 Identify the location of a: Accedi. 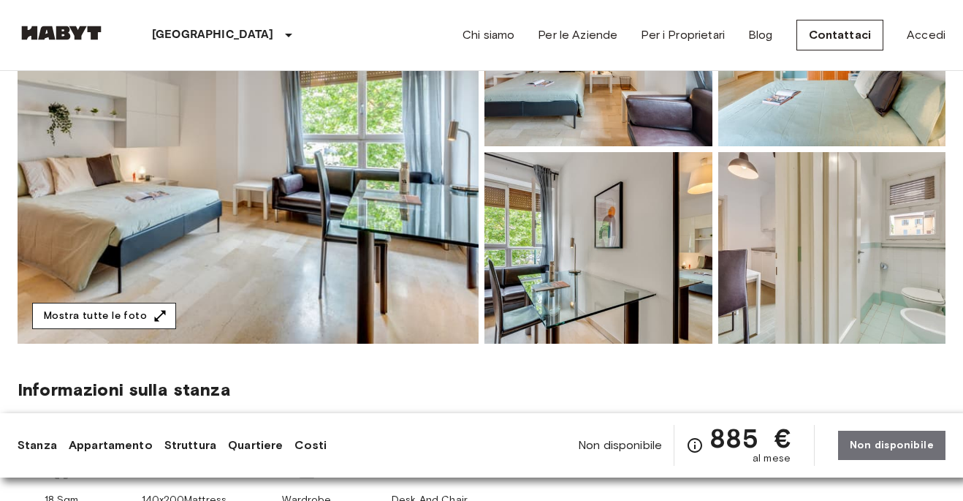
(926, 35).